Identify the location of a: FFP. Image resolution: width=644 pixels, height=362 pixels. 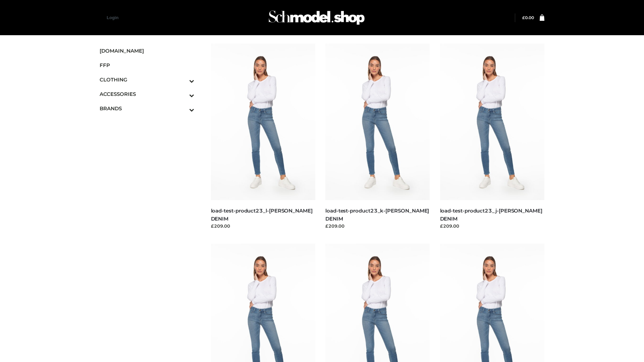
(147, 65).